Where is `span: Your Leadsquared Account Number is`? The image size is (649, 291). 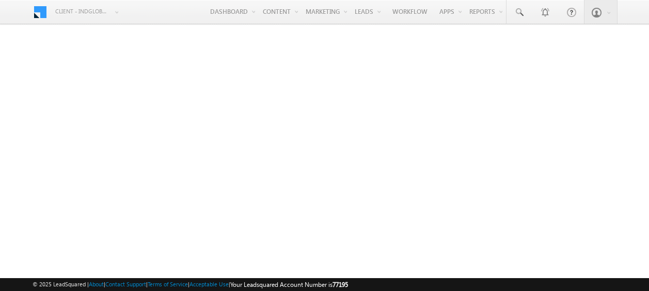 span: Your Leadsquared Account Number is is located at coordinates (289, 284).